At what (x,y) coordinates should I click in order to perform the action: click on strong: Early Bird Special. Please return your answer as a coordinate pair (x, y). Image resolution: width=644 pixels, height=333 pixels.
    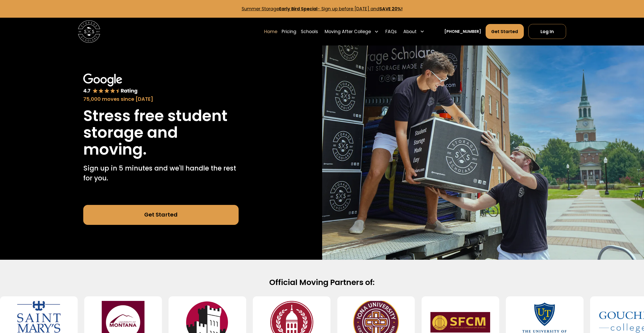
    Looking at the image, I should click on (298, 9).